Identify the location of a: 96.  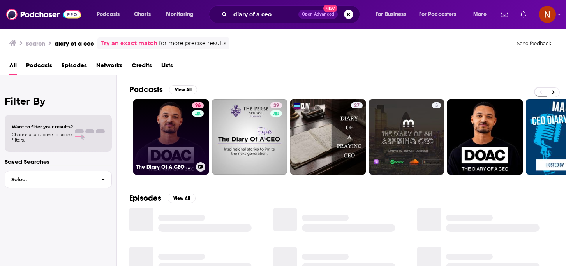
(198, 106).